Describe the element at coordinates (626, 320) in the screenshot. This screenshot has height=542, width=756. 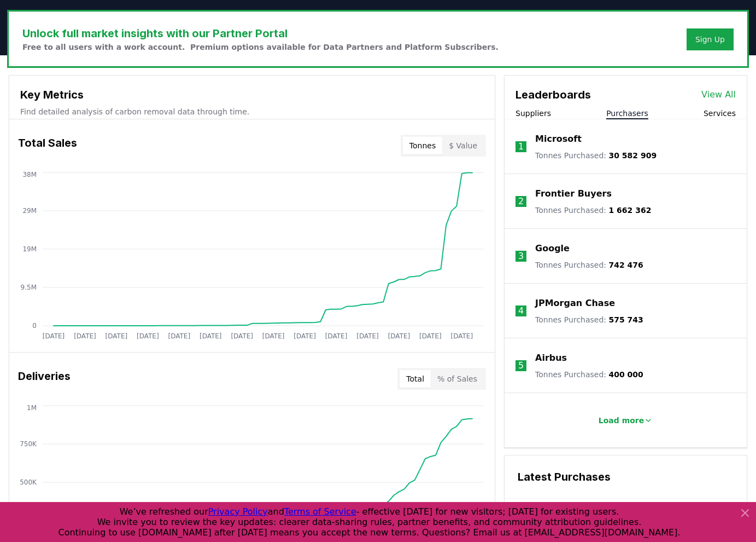
I see `span: 575 743` at that location.